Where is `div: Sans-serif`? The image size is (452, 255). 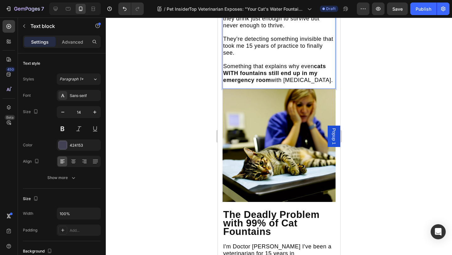 div: Sans-serif is located at coordinates (84, 96).